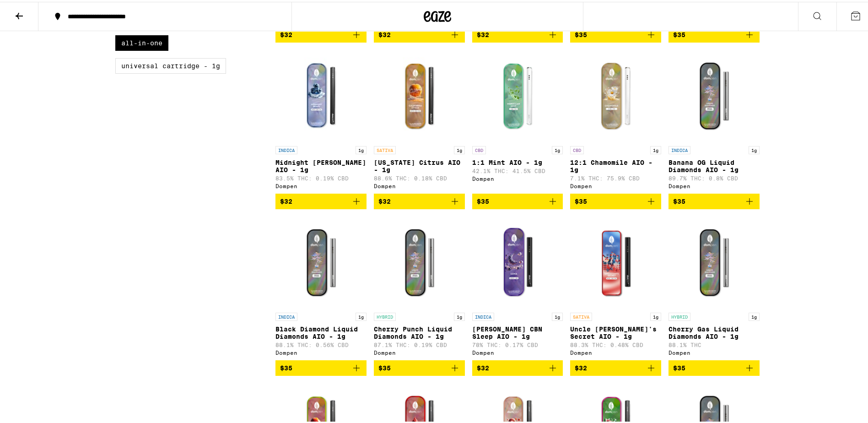 The height and width of the screenshot is (423, 868). I want to click on span: Hi. Need any help?, so click(36, 10).